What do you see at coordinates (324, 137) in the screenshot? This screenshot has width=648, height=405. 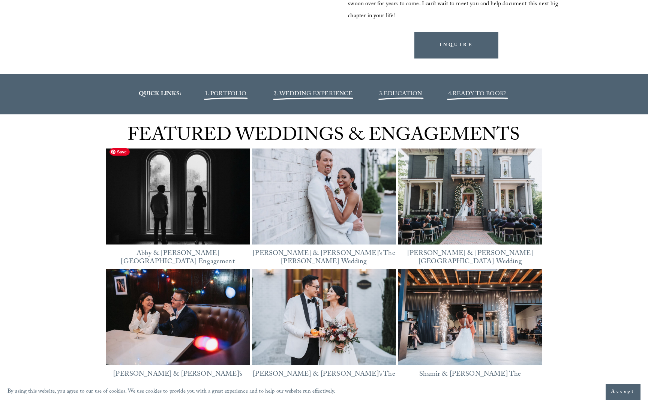 I see `span: FEATURED WEDDINGS & ENGAGEMENTS` at bounding box center [324, 137].